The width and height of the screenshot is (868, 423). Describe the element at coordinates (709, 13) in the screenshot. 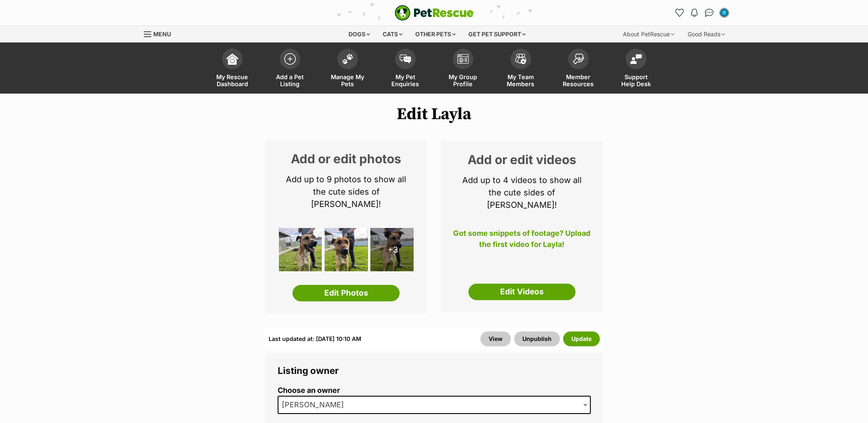

I see `a: Conversations` at that location.